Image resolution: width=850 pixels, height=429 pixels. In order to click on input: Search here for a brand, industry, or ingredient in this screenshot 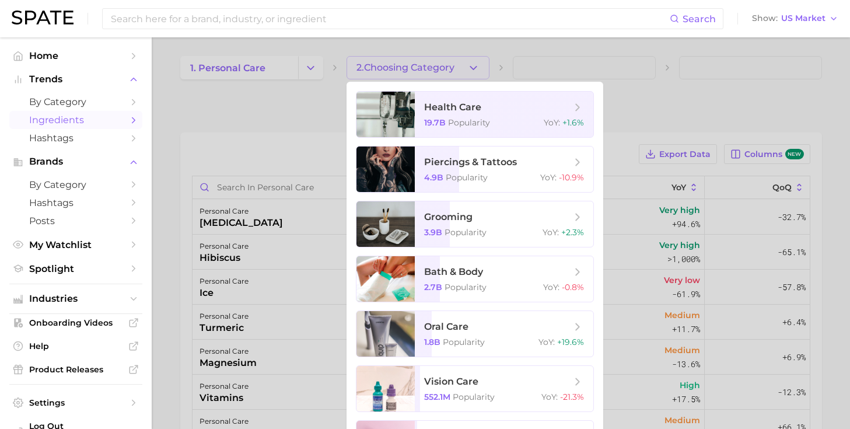, I will do `click(390, 19)`.